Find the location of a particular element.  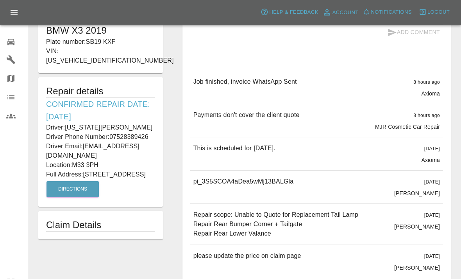

span: Help & Feedback is located at coordinates (294, 12).